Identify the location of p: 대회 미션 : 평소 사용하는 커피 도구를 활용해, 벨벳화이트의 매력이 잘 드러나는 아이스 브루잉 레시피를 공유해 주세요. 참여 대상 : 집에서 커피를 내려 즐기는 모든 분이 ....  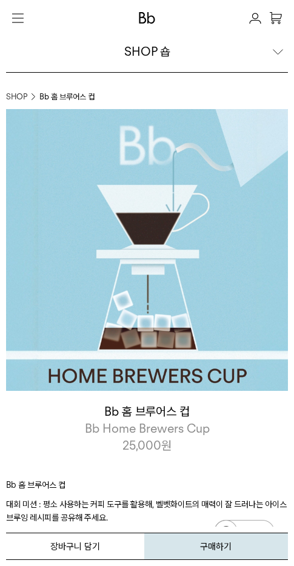
(147, 524).